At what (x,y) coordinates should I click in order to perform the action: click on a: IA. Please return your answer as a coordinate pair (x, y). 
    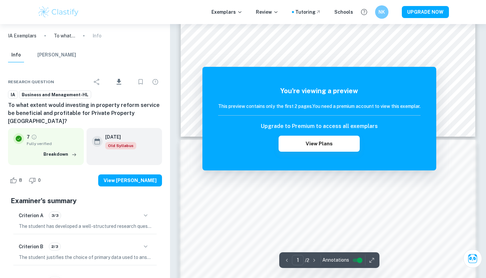
    Looking at the image, I should click on (13, 94).